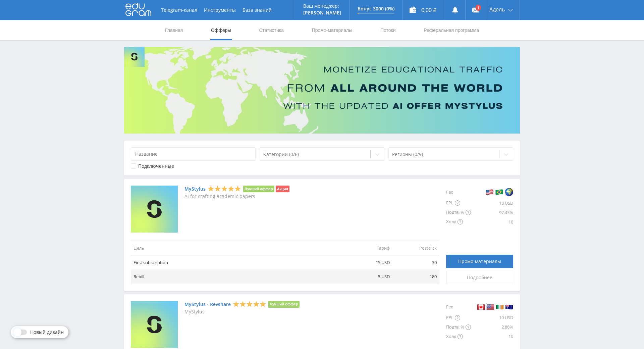 The image size is (644, 349). What do you see at coordinates (238, 248) in the screenshot?
I see `td: Цель` at bounding box center [238, 248].